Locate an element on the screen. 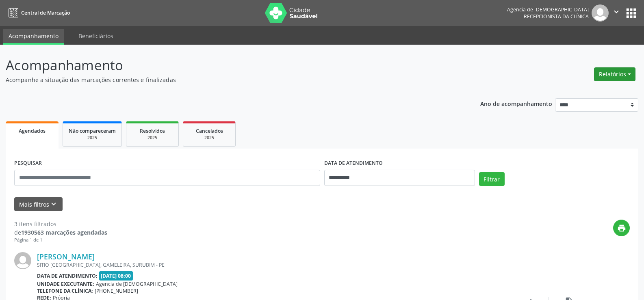  a: Beneficiários is located at coordinates (96, 36).